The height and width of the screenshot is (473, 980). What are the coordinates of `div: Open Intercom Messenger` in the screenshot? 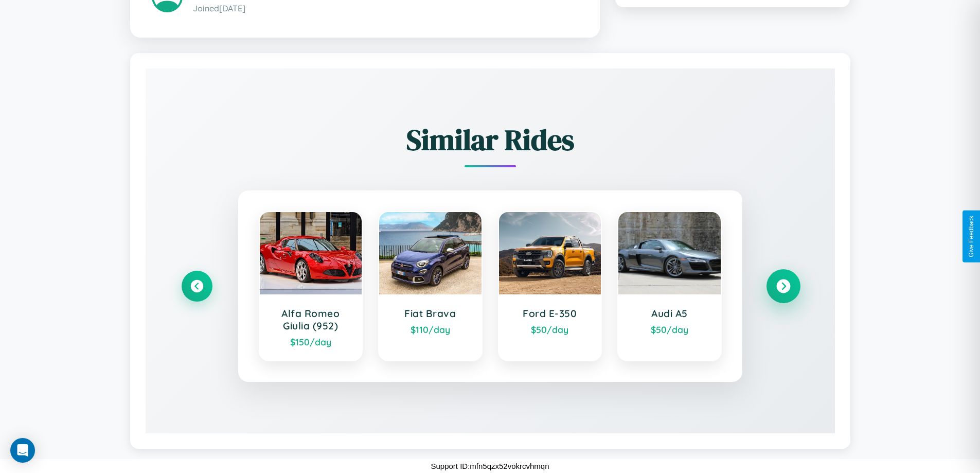 It's located at (22, 451).